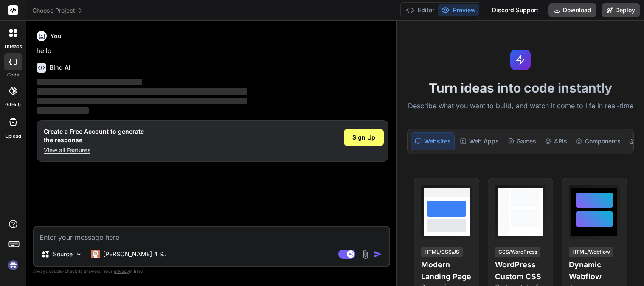 The width and height of the screenshot is (644, 286). I want to click on img: Claude 4 Sonnet, so click(96, 254).